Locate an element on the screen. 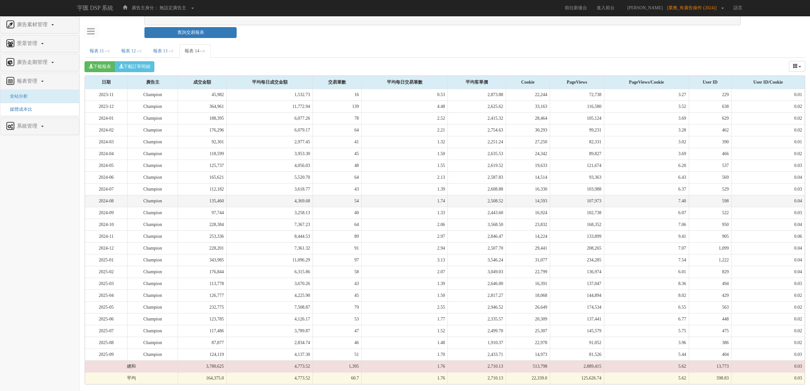  td: 3,568.50 is located at coordinates (477, 224).